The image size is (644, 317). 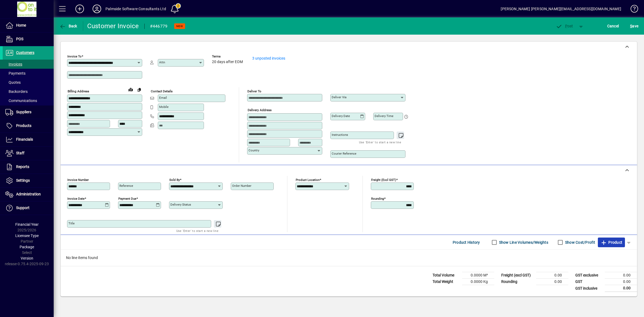 What do you see at coordinates (254, 91) in the screenshot?
I see `mat-label: Deliver To` at bounding box center [254, 91].